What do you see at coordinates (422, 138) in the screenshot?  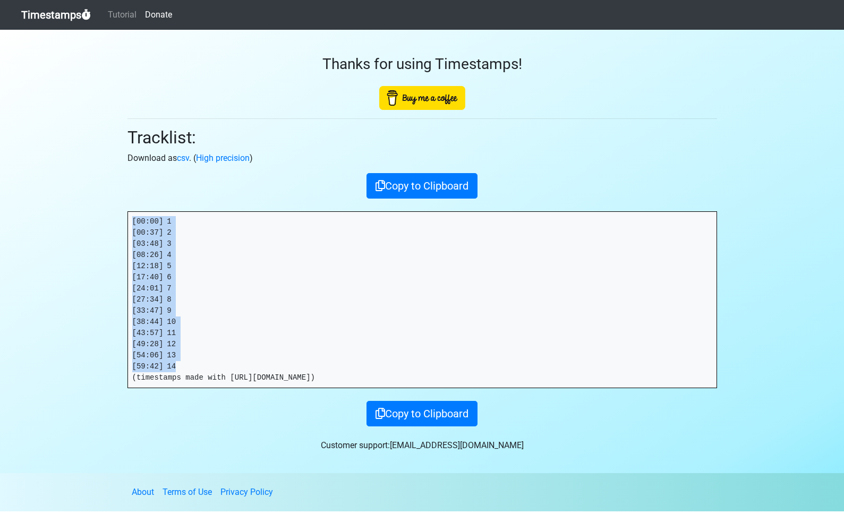 I see `h2: Tracklist:` at bounding box center [422, 138].